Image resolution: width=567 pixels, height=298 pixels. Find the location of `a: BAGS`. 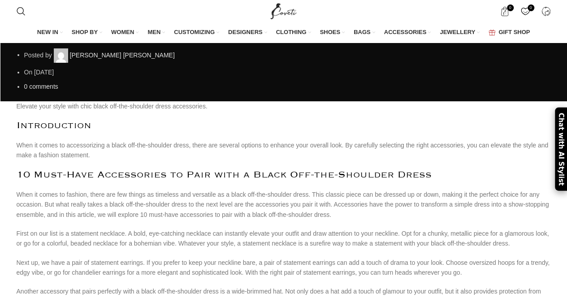

a: BAGS is located at coordinates (364, 33).